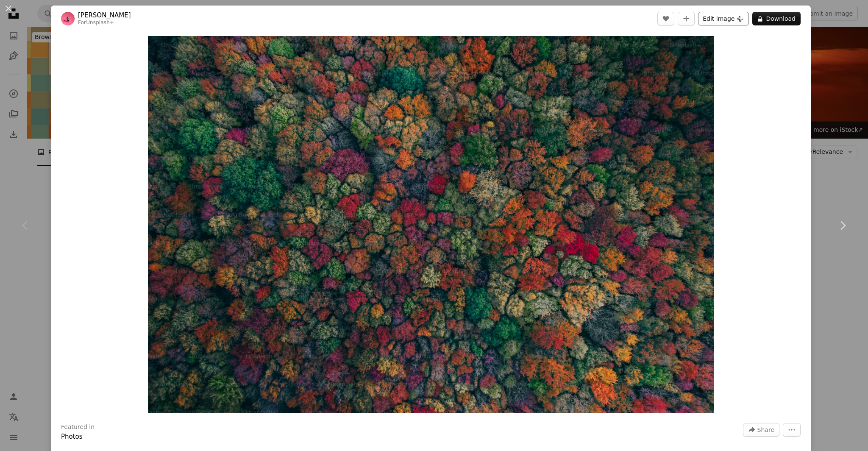 The height and width of the screenshot is (451, 868). I want to click on button: Download, so click(776, 19).